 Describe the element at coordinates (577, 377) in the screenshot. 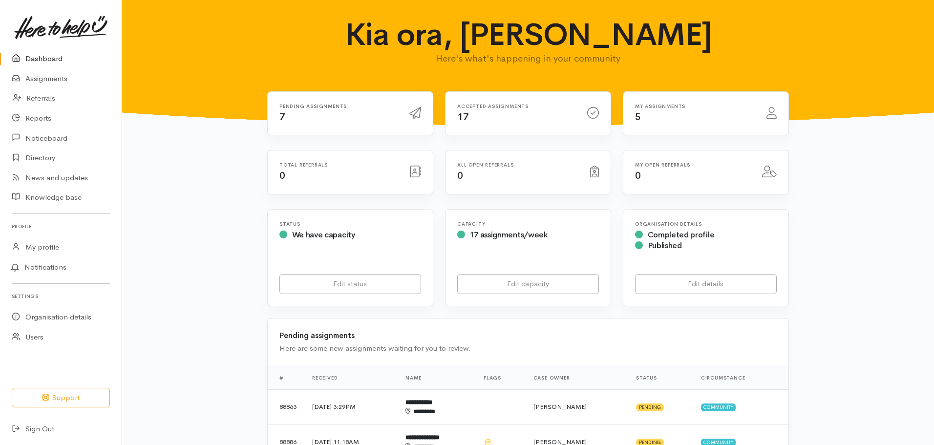

I see `th: Case Owner` at that location.